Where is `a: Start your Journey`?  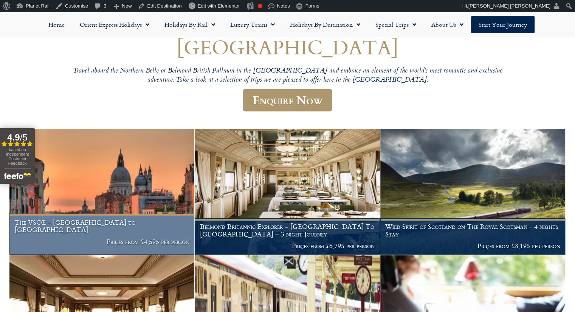
a: Start your Journey is located at coordinates (502, 25).